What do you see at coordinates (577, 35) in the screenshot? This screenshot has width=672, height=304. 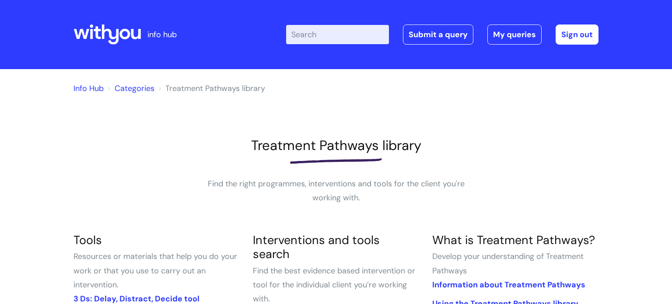 I see `a: Sign out` at bounding box center [577, 35].